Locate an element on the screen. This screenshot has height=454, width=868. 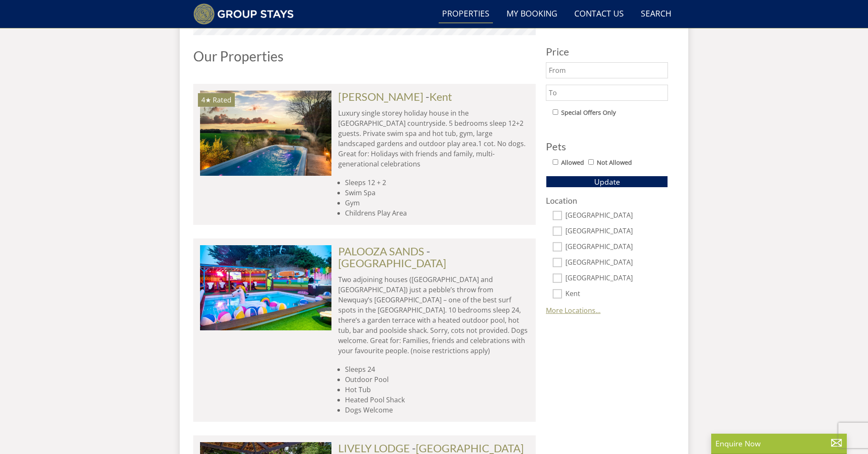
a: Properties is located at coordinates (465, 14).